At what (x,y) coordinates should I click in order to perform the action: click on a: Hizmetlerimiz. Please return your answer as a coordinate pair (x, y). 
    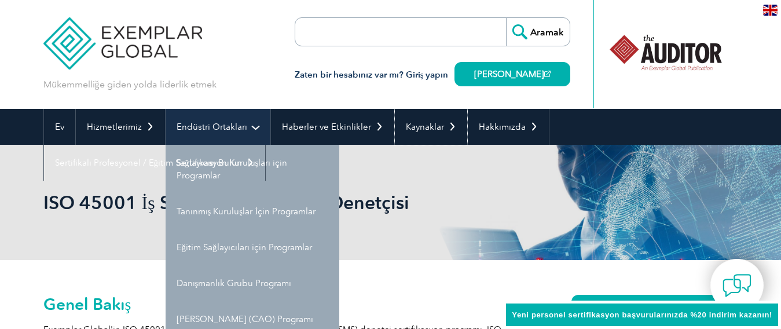
    Looking at the image, I should click on (120, 127).